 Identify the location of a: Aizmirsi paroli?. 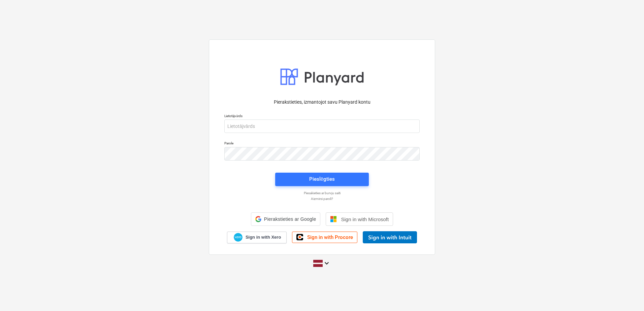
(322, 198).